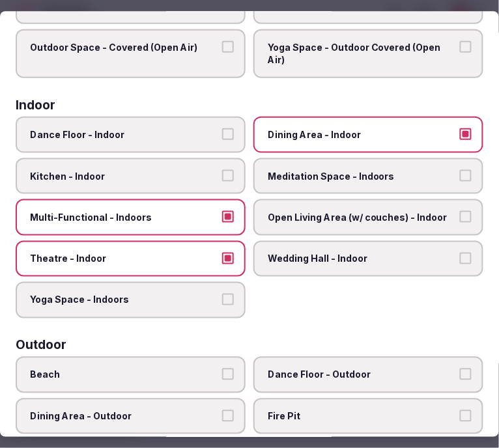 The image size is (499, 448). Describe the element at coordinates (466, 374) in the screenshot. I see `button: Dance Floor - Outdoor` at that location.